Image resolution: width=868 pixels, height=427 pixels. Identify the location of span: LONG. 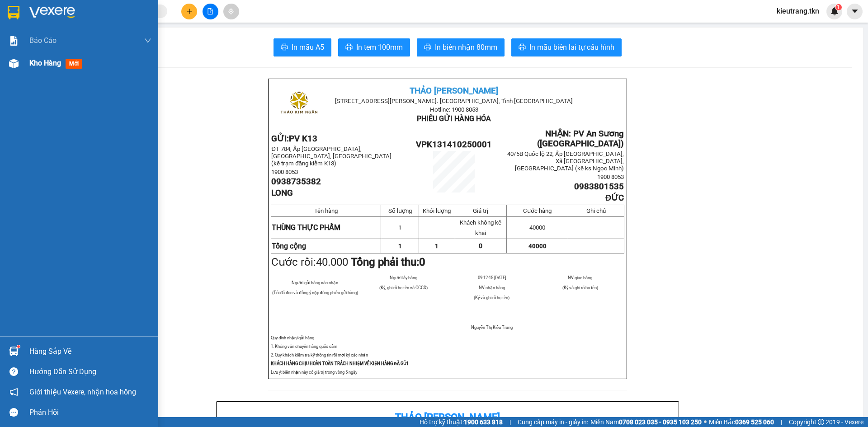
(282, 193).